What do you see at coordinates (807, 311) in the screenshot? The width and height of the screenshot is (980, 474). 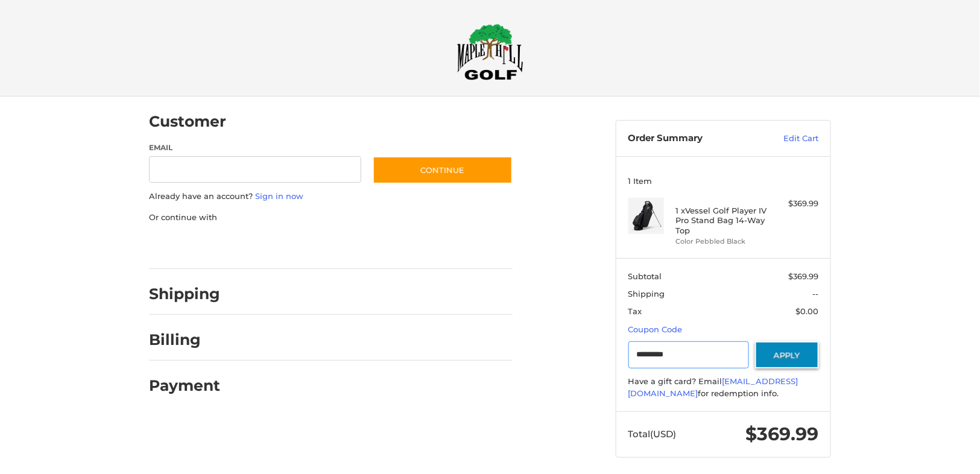 I see `span: $0.00` at bounding box center [807, 311].